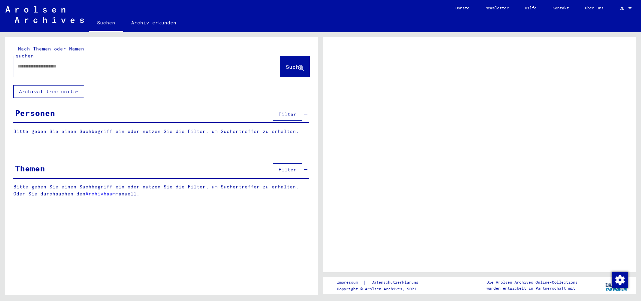 This screenshot has width=641, height=301. Describe the element at coordinates (350, 282) in the screenshot. I see `a: Impressum` at that location.